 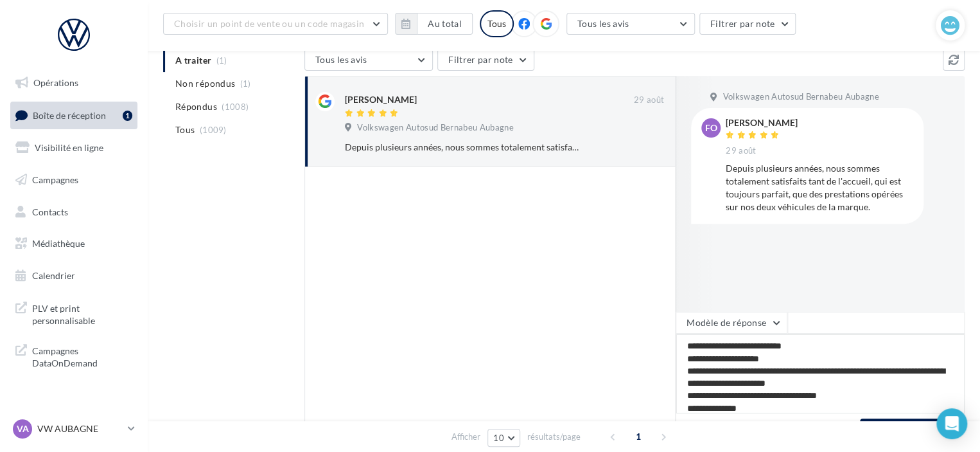 What do you see at coordinates (465, 436) in the screenshot?
I see `span: Afficher` at bounding box center [465, 436].